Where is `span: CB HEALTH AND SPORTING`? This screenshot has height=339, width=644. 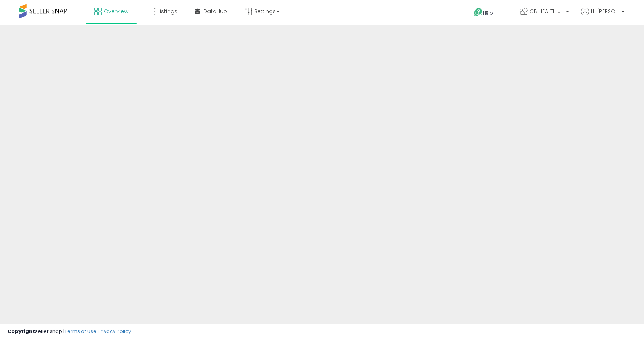 span: CB HEALTH AND SPORTING is located at coordinates (547, 11).